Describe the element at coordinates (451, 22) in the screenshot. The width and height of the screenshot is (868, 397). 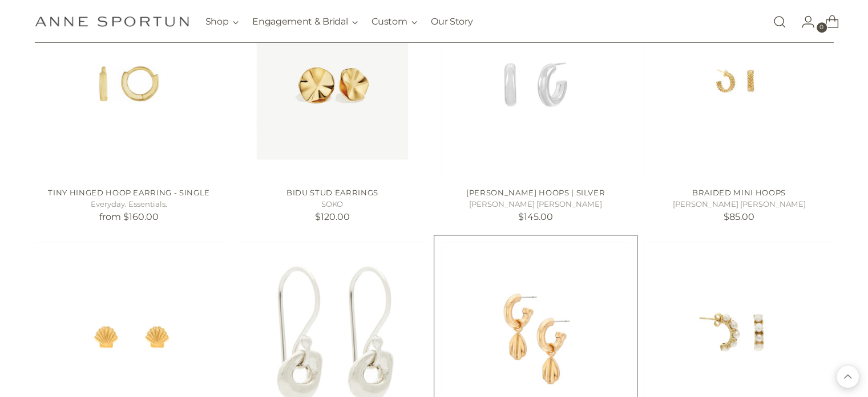
I see `a: Our Story` at that location.